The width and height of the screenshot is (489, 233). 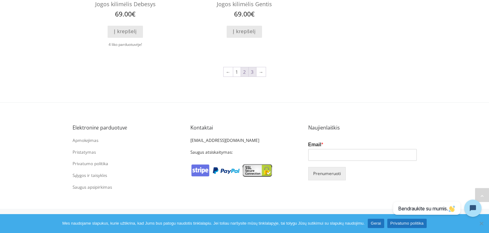 I want to click on p: Saugus atsiskaitymas:, so click(x=239, y=152).